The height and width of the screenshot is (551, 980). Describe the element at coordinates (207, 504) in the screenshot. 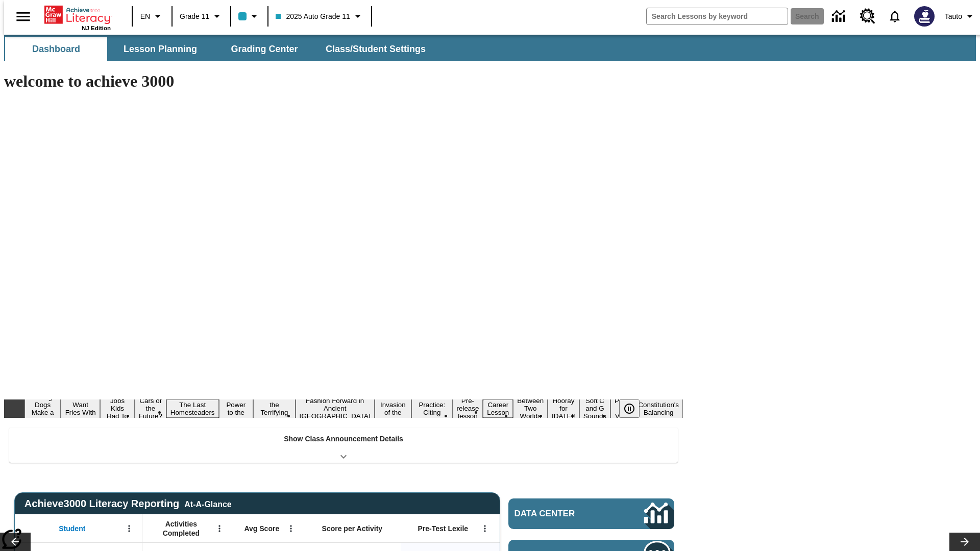

I see `div: At-A-Glance` at that location.